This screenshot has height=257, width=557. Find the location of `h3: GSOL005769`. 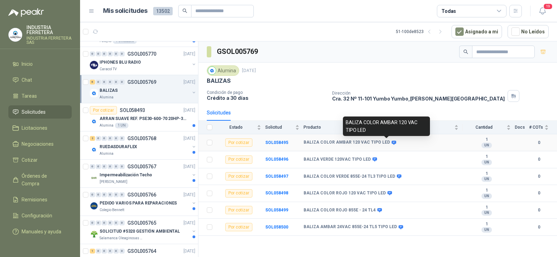

h3: GSOL005769 is located at coordinates (238, 52).